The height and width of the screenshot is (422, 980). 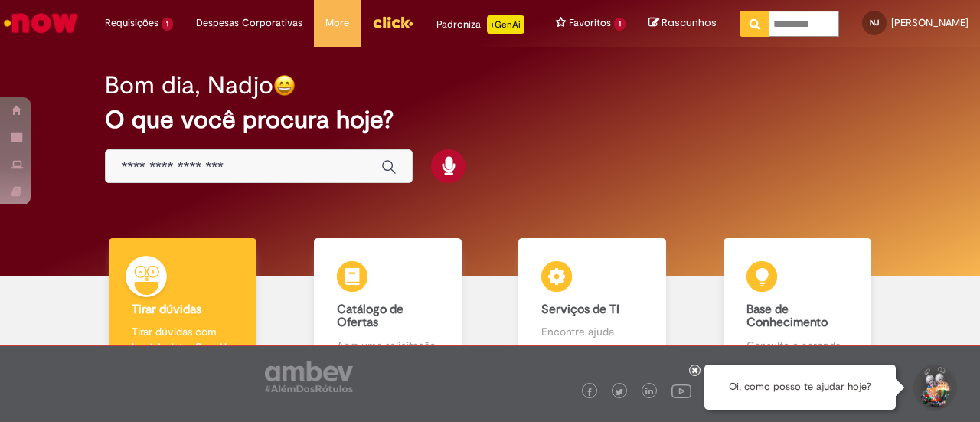 What do you see at coordinates (589, 392) in the screenshot?
I see `img: logo_footer_facebook.png` at bounding box center [589, 392].